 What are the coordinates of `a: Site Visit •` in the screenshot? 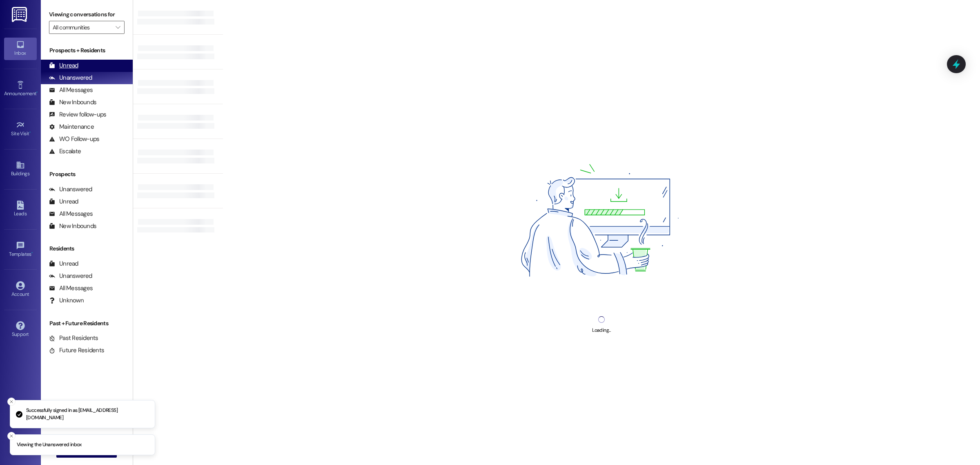 It's located at (20, 129).